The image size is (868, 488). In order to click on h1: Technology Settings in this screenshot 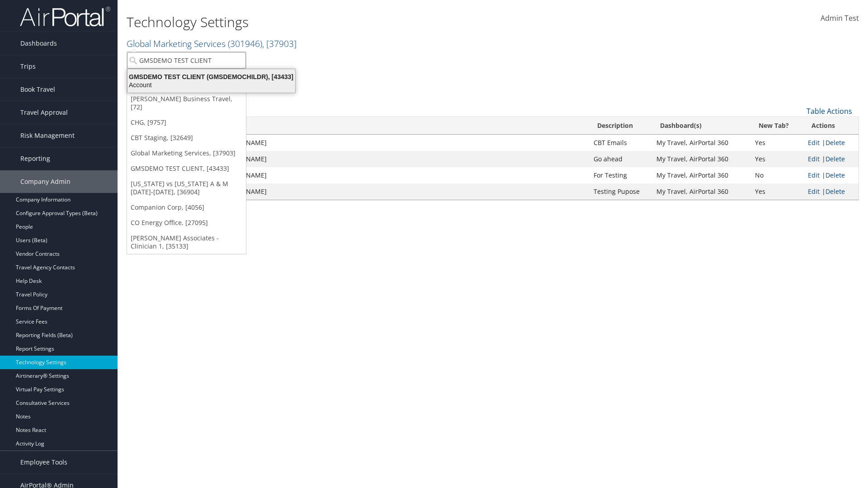, I will do `click(371, 22)`.